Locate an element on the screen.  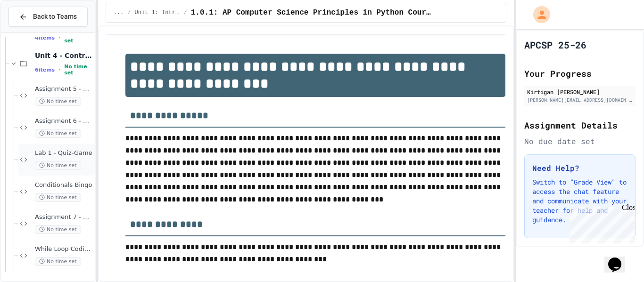
button: Back to Teams is located at coordinates (48, 16).